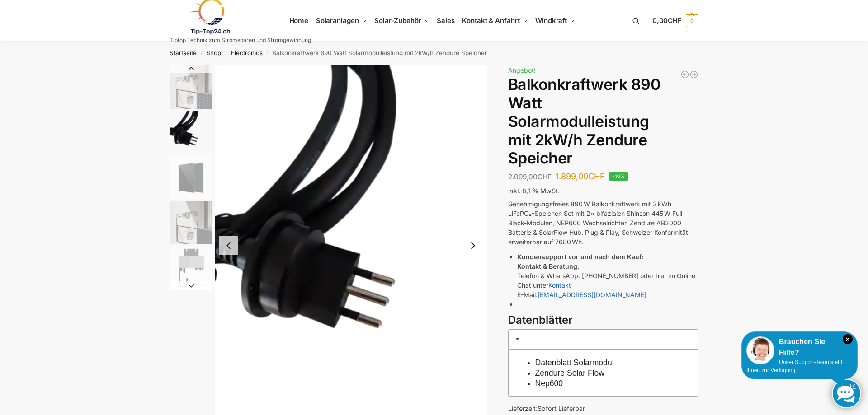  I want to click on span: Unser Support-Team steht Ihnen zur Verfügung, so click(794, 366).